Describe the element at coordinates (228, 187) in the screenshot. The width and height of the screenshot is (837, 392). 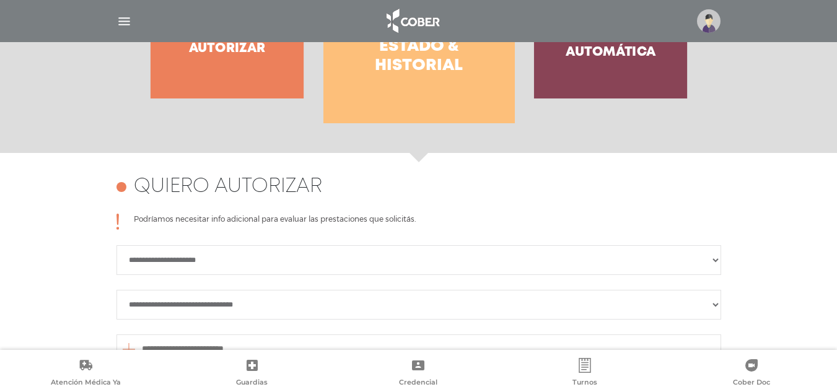
I see `h4: Quiero autorizar` at that location.